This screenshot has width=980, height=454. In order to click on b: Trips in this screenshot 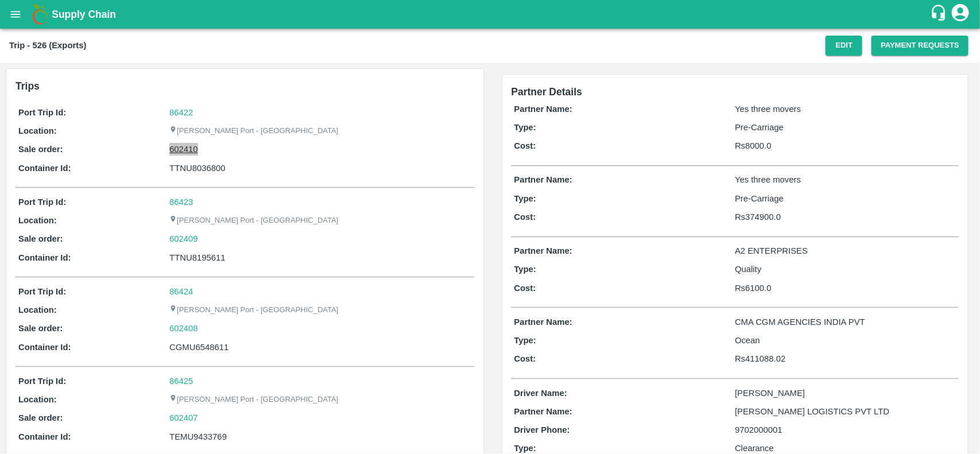, I will do `click(27, 86)`.